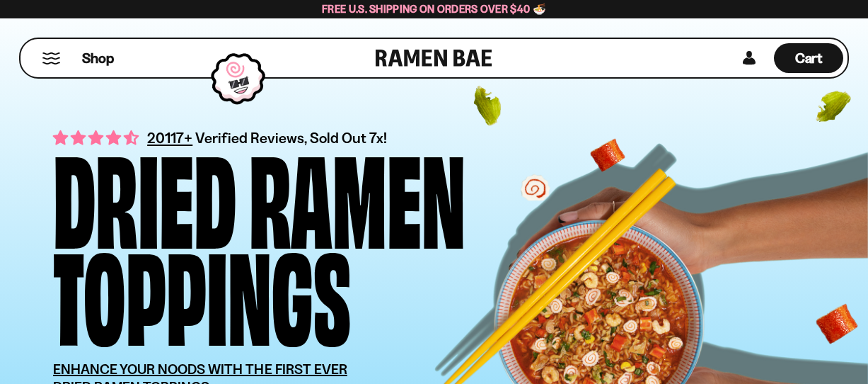 This screenshot has height=384, width=868. Describe the element at coordinates (51, 58) in the screenshot. I see `button: Mobile Menu Trigger` at that location.